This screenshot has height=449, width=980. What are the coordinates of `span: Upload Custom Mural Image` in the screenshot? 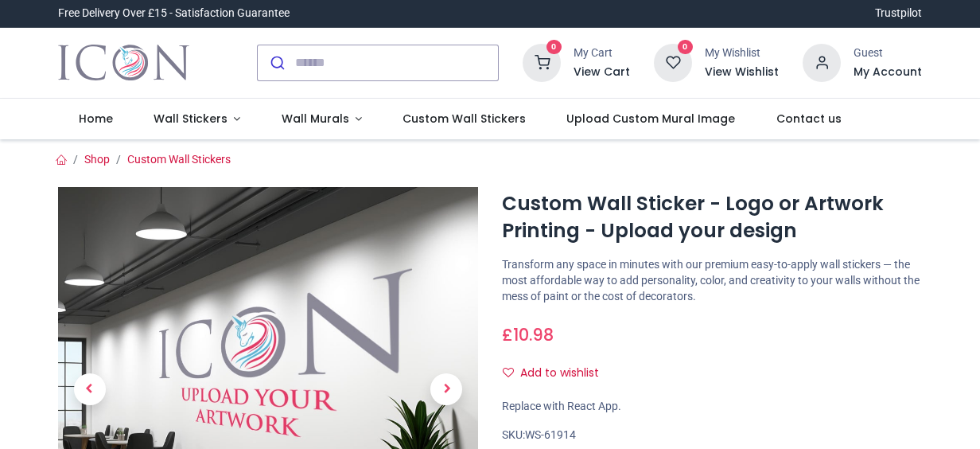 It's located at (651, 119).